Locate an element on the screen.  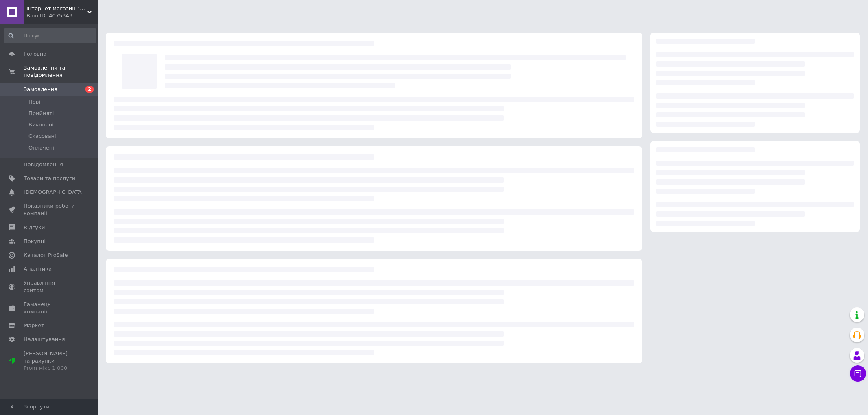
span: Нові is located at coordinates (34, 102).